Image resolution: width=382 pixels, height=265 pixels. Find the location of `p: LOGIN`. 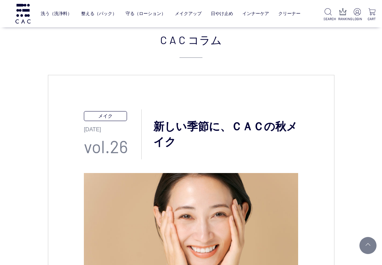

p: LOGIN is located at coordinates (357, 19).